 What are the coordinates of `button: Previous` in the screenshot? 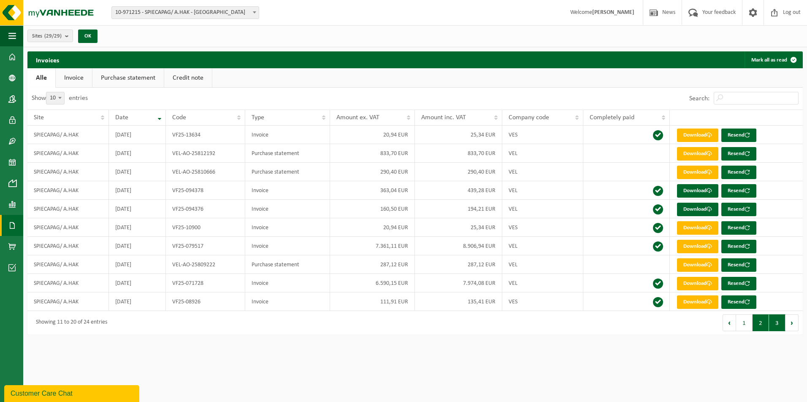 It's located at (729, 323).